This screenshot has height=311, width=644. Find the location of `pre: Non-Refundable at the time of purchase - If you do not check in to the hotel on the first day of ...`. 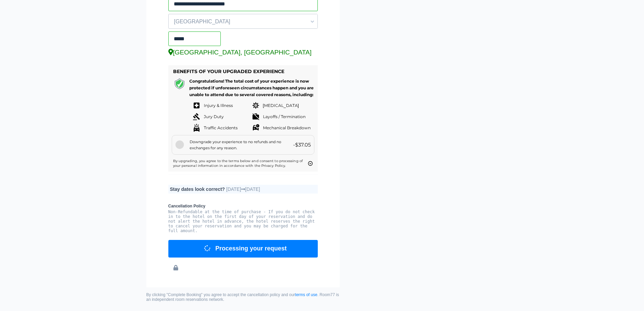

pre: Non-Refundable at the time of purchase - If you do not check in to the hotel on the first day of ... is located at coordinates (243, 221).